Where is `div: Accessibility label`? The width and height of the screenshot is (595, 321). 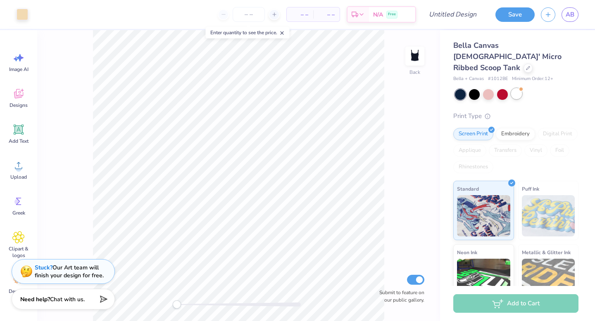 div: Accessibility label is located at coordinates (177, 305).